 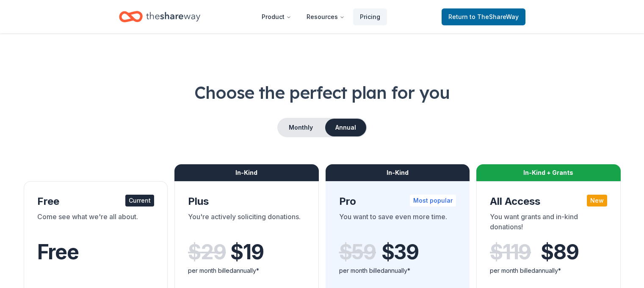 I want to click on div: Plus, so click(x=246, y=202).